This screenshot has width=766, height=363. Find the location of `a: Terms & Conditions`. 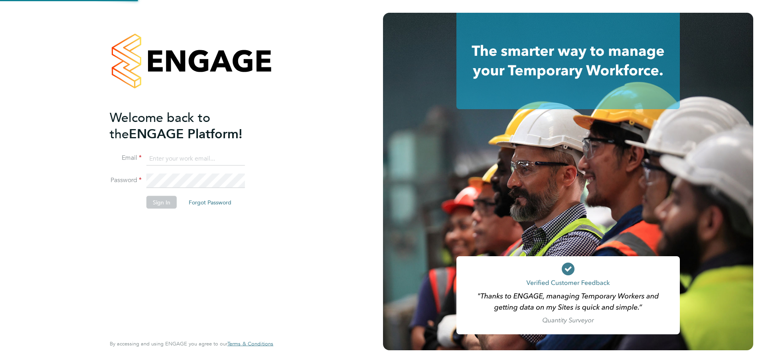

a: Terms & Conditions is located at coordinates (250, 344).